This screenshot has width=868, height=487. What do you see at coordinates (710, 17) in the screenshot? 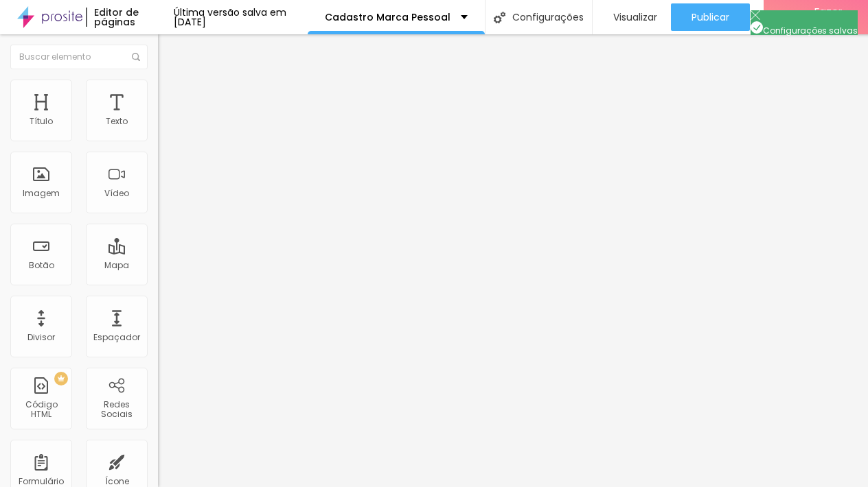
I see `span: Publicar` at bounding box center [710, 17].